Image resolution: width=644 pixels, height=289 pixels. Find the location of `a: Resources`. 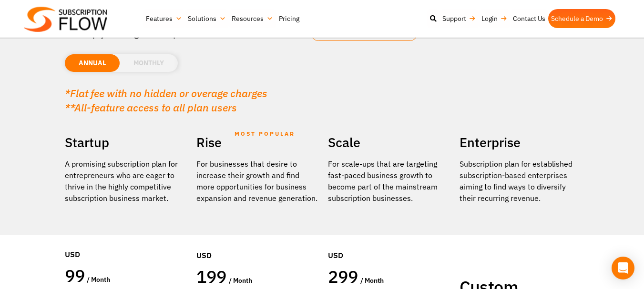

a: Resources is located at coordinates (252, 19).